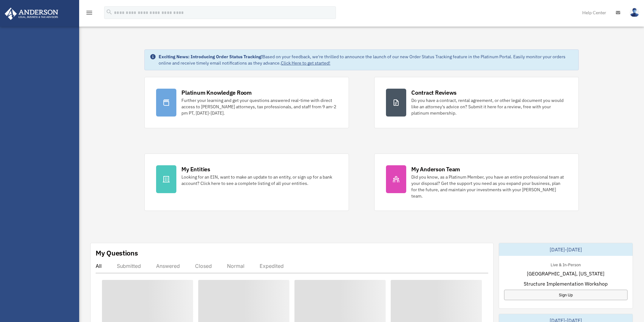 The image size is (644, 322). What do you see at coordinates (271, 266) in the screenshot?
I see `div: Expedited` at bounding box center [271, 266].